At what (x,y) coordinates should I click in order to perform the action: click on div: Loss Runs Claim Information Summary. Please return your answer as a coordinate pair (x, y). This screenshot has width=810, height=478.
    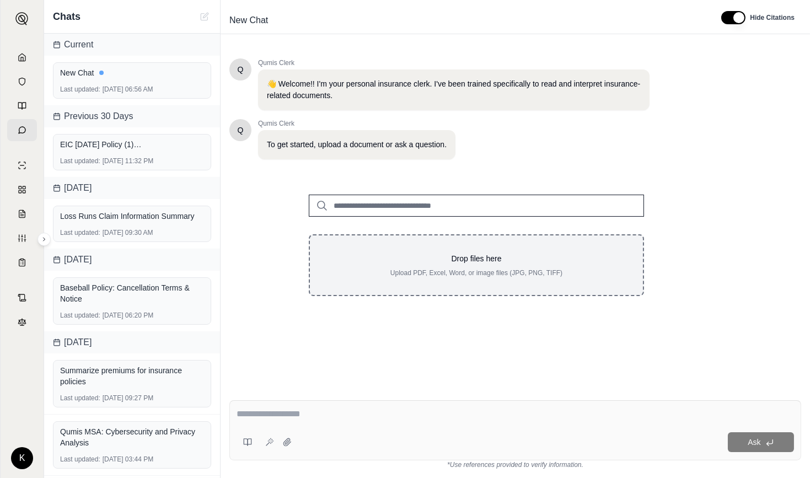
    Looking at the image, I should click on (132, 216).